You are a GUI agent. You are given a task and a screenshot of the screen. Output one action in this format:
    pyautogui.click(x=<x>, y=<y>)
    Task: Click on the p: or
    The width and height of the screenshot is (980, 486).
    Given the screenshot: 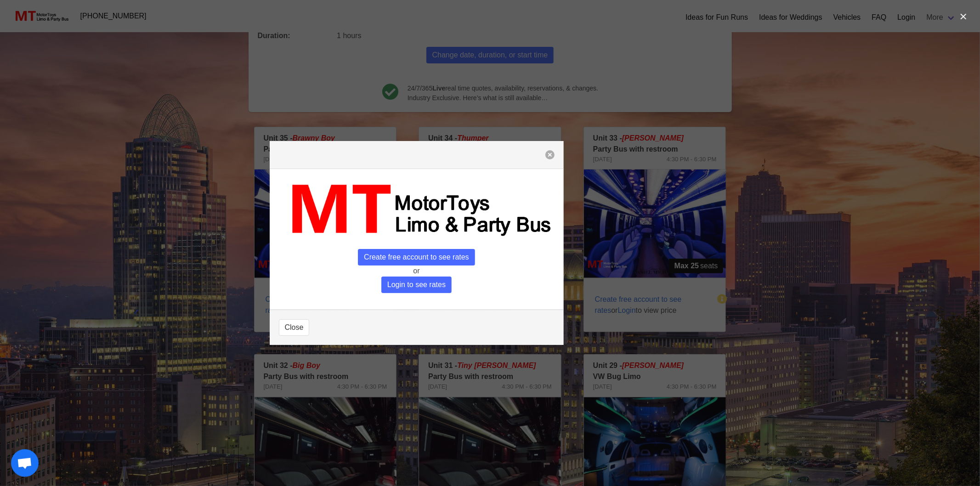 What is the action you would take?
    pyautogui.click(x=417, y=271)
    